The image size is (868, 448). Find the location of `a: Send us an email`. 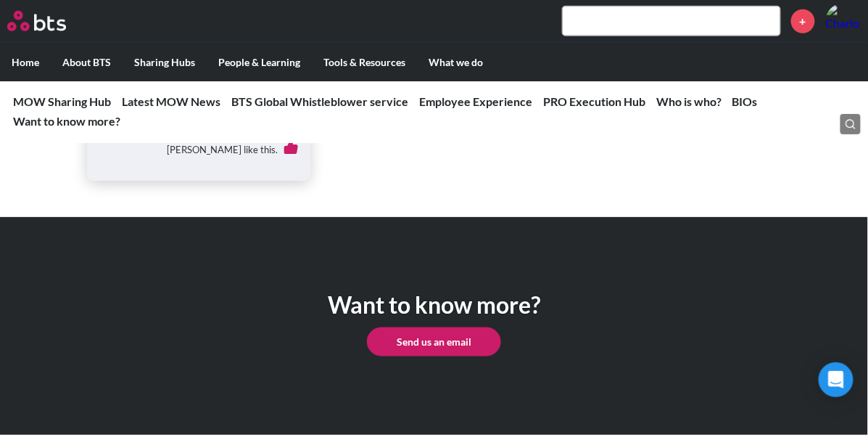

a: Send us an email is located at coordinates (434, 342).